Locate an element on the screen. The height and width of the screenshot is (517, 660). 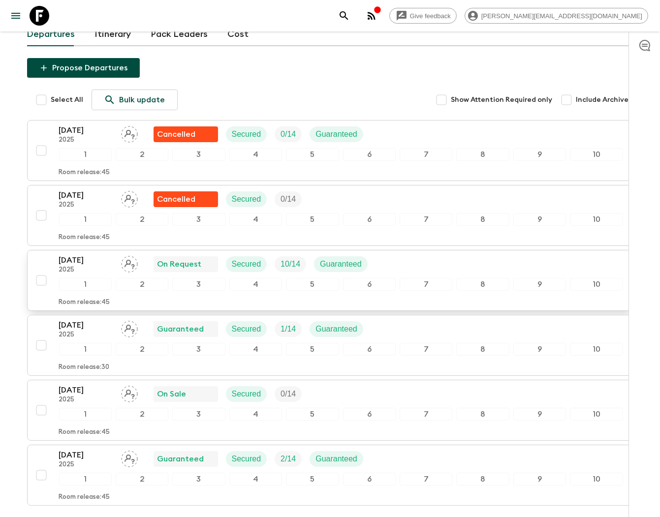
a: Pack Leaders is located at coordinates (180, 34).